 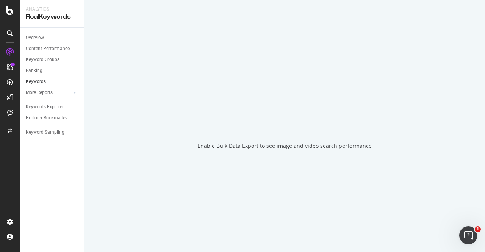 What do you see at coordinates (42, 59) in the screenshot?
I see `div: Keyword Groups` at bounding box center [42, 59].